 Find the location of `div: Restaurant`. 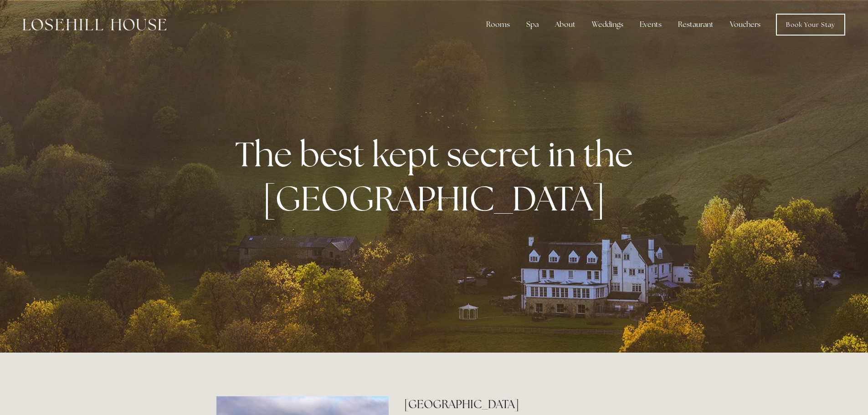

div: Restaurant is located at coordinates (696, 25).